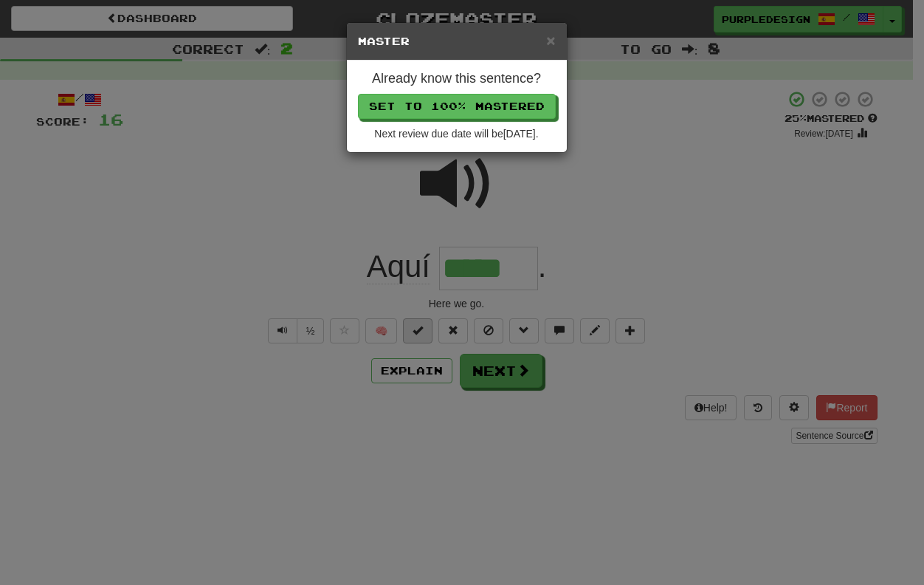 The image size is (924, 585). What do you see at coordinates (550, 40) in the screenshot?
I see `button: Close` at bounding box center [550, 40].